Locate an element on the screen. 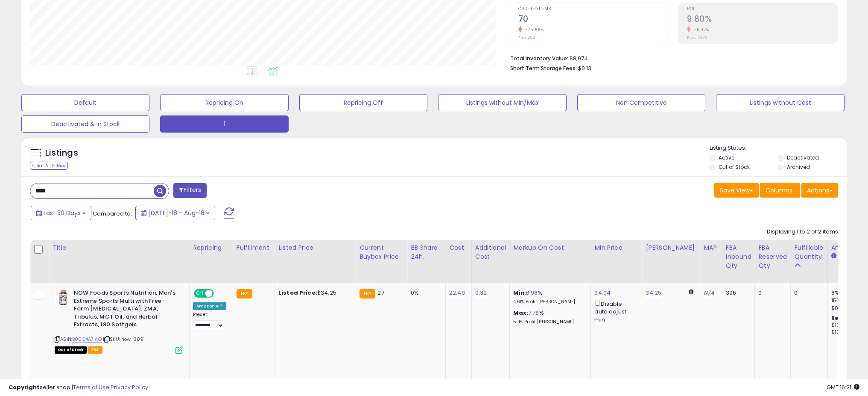 Image resolution: width=868 pixels, height=396 pixels. small: -75.86% is located at coordinates (533, 30).